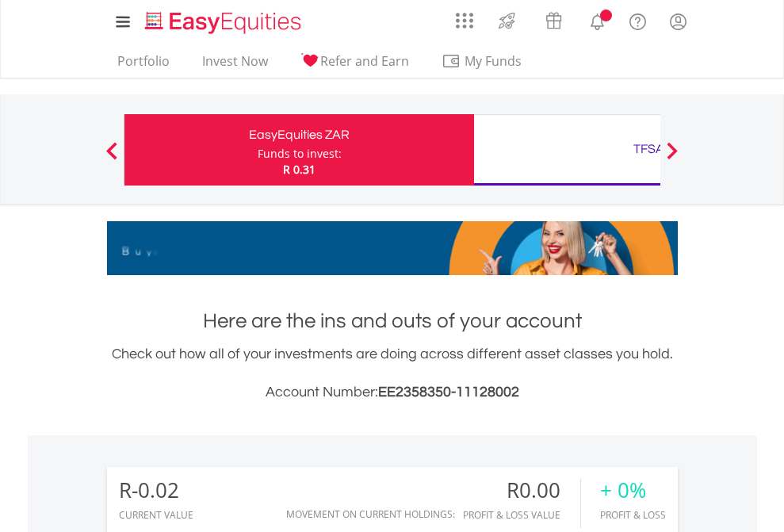 This screenshot has width=784, height=532. Describe the element at coordinates (522, 514) in the screenshot. I see `div: Profit & Loss Value` at that location.